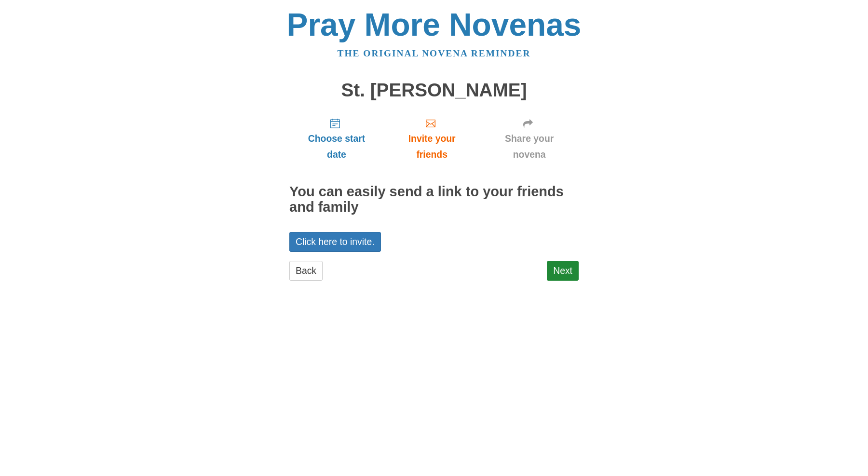 The width and height of the screenshot is (868, 476). What do you see at coordinates (563, 271) in the screenshot?
I see `a: Next` at bounding box center [563, 271].